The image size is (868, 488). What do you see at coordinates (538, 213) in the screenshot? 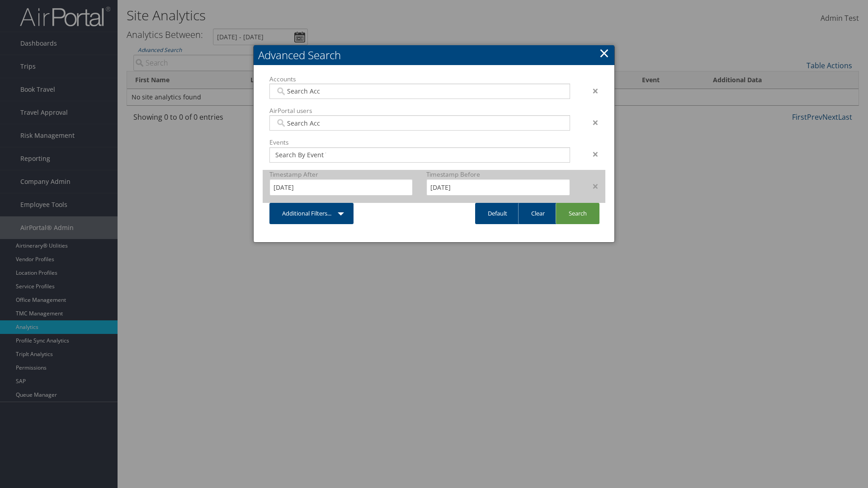
I see `a: Clear` at bounding box center [538, 213].